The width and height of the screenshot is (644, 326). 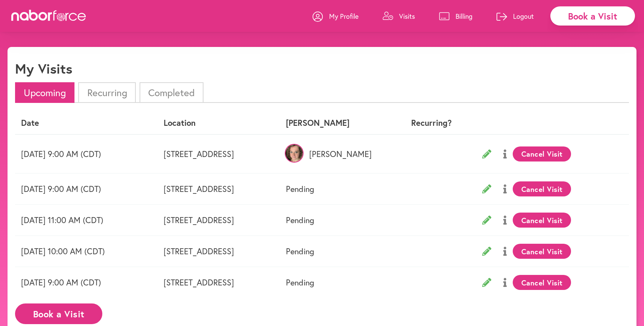 I want to click on img: WKwGW1FGRKOmrjYC6lAS, so click(x=294, y=153).